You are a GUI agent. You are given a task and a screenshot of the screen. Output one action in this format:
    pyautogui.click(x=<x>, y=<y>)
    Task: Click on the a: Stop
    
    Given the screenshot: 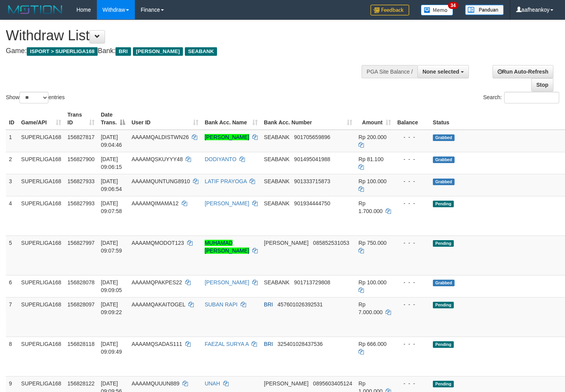 What is the action you would take?
    pyautogui.click(x=542, y=85)
    